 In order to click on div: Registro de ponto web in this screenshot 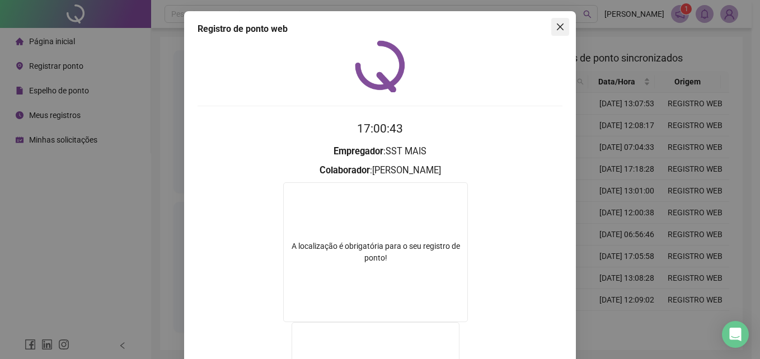, I will do `click(380, 29)`.